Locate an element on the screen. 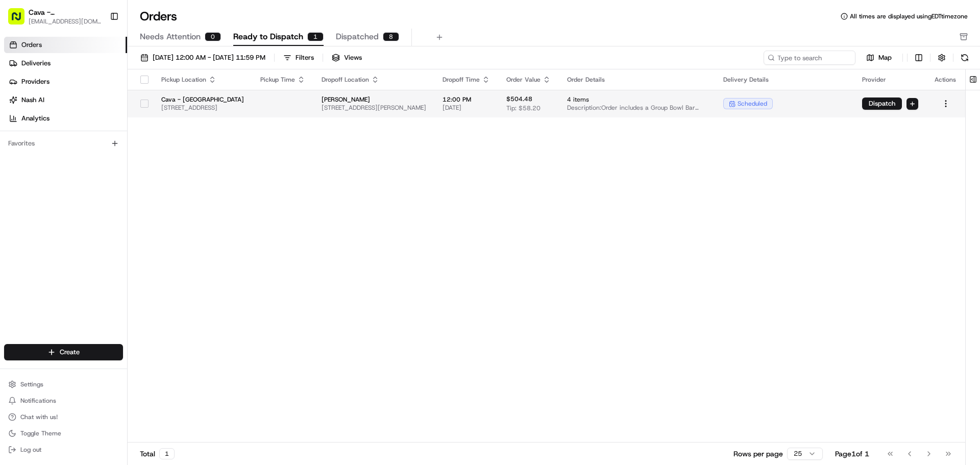 The image size is (980, 465). span: Providers is located at coordinates (35, 82).